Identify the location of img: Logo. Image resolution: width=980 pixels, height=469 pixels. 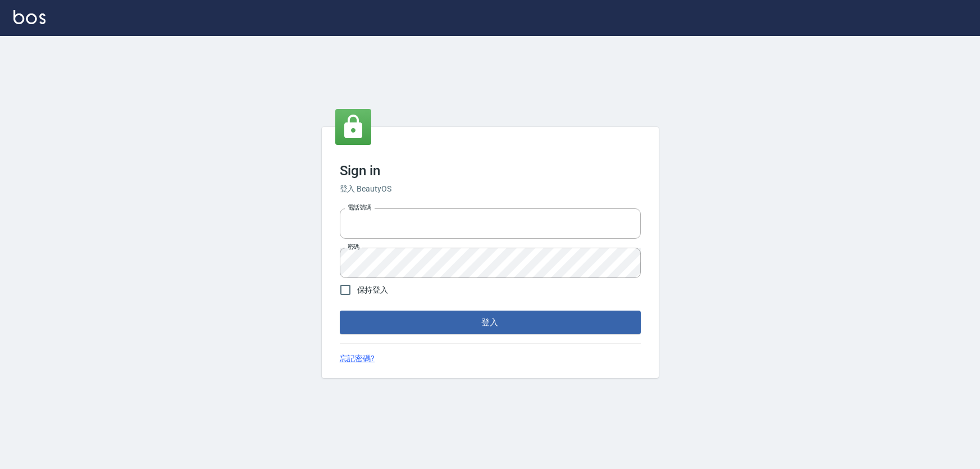
(29, 16).